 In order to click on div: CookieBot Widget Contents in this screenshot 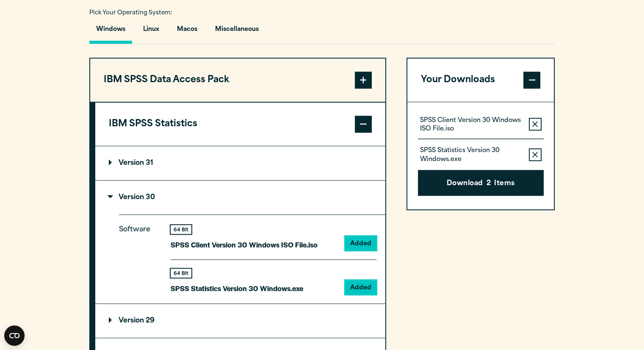, I will do `click(14, 336)`.